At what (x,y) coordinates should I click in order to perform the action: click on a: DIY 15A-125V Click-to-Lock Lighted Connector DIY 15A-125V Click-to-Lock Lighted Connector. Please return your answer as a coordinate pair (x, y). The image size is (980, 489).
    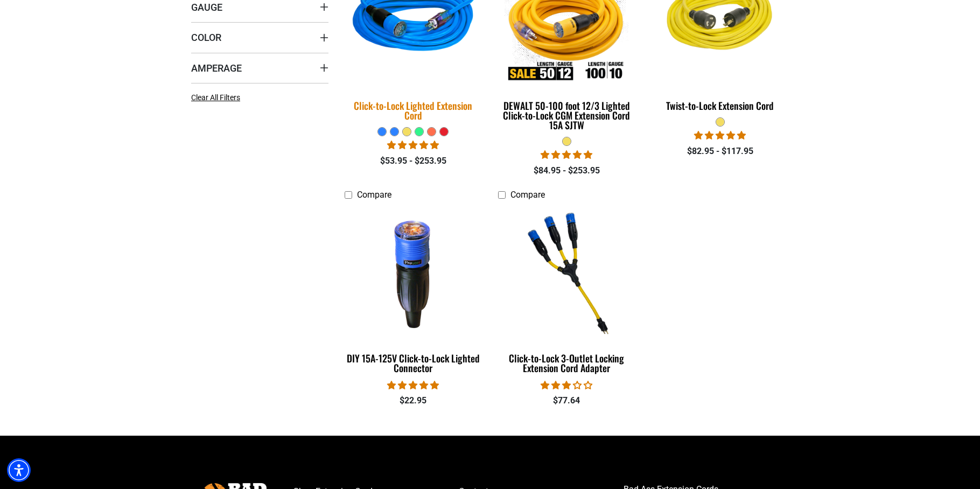
    Looking at the image, I should click on (413, 292).